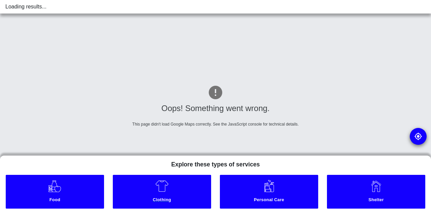 The image size is (431, 213). I want to click on img: Clothing, so click(162, 186).